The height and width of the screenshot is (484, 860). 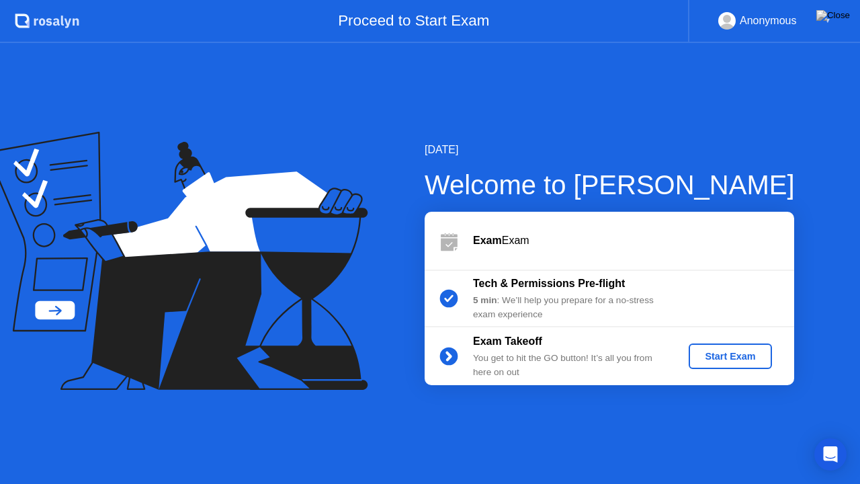 I want to click on b: Tech & Permissions Pre-flight, so click(x=549, y=283).